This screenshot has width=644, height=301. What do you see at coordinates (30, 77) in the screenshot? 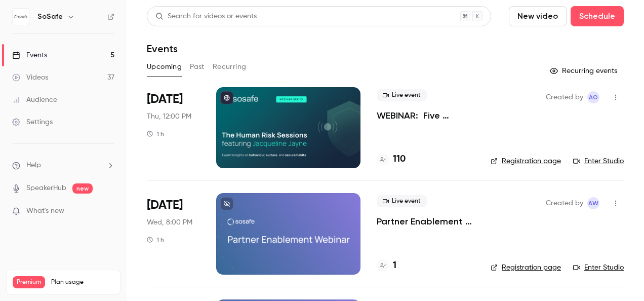
I see `div: Videos` at bounding box center [30, 77].